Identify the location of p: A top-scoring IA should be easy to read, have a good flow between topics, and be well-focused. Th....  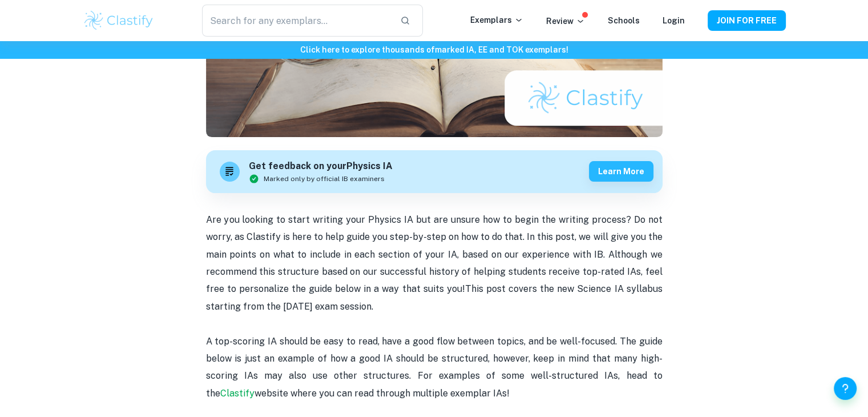
(434, 368).